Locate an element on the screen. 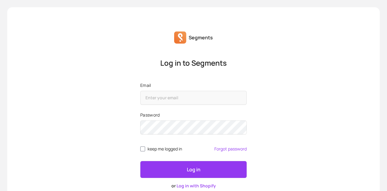 The height and width of the screenshot is (191, 387). label: Password is located at coordinates (193, 115).